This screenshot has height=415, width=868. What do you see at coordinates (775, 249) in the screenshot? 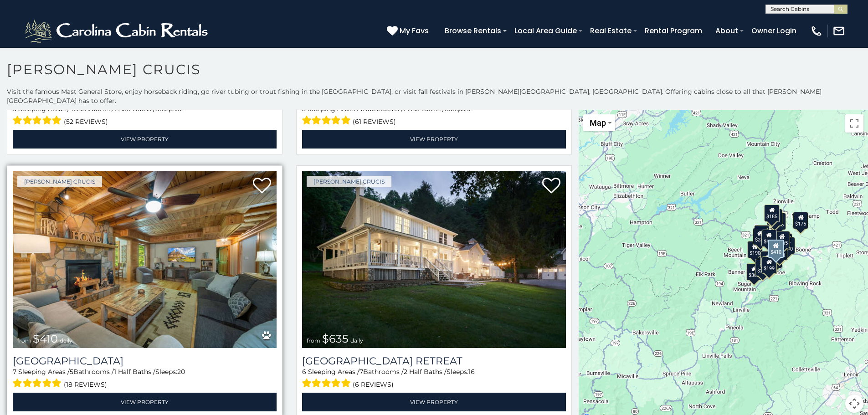
I see `div: $410` at bounding box center [775, 249].